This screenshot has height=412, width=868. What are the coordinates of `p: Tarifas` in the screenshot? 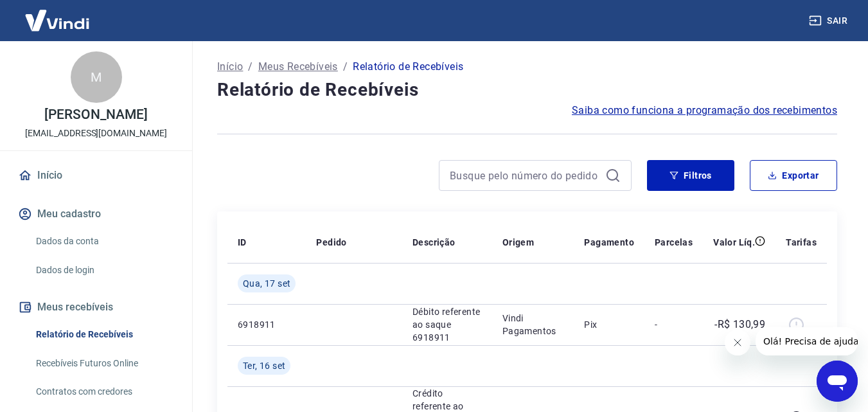 It's located at (802, 242).